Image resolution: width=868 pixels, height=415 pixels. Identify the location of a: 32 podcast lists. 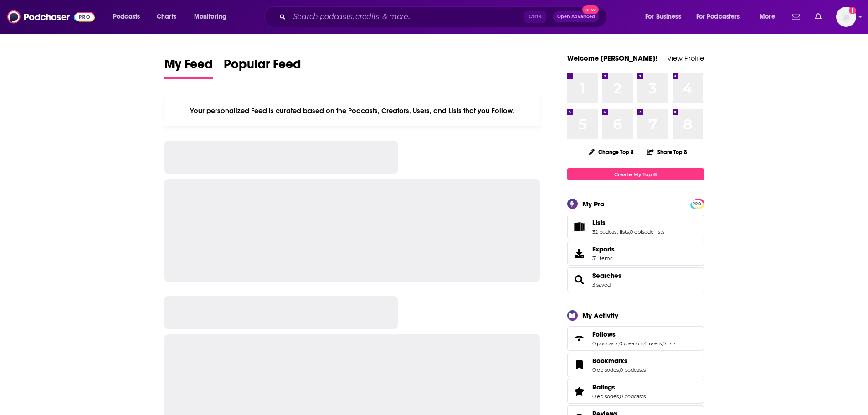
(611, 232).